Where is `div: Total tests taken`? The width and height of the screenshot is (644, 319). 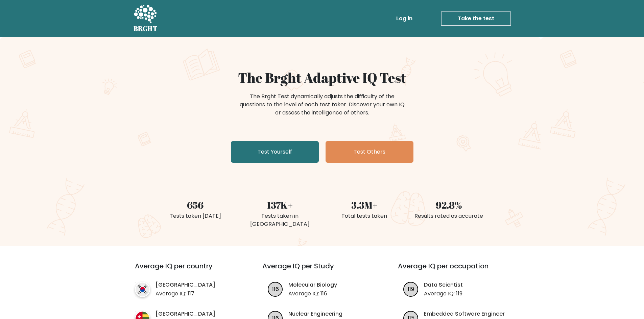
div: Total tests taken is located at coordinates (364, 216).